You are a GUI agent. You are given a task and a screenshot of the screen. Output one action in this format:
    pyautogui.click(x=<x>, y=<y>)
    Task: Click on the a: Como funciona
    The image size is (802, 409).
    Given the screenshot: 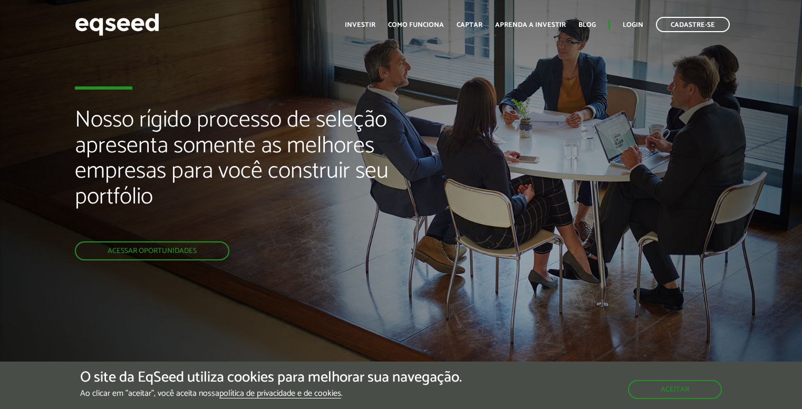 What is the action you would take?
    pyautogui.click(x=416, y=25)
    